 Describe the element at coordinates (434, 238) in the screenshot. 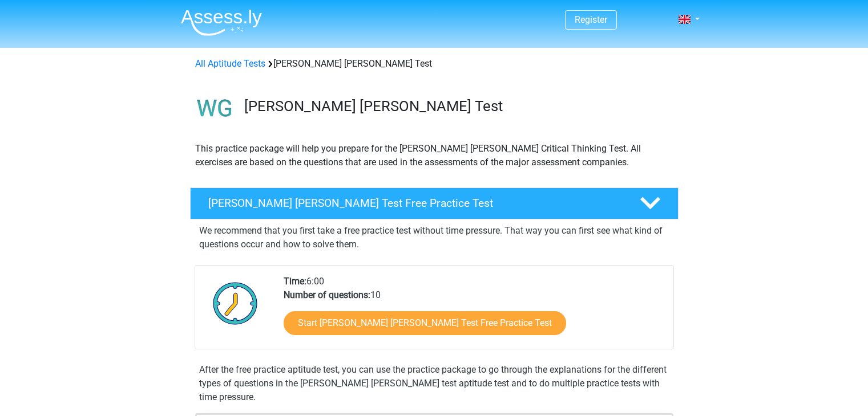

I see `p: We recommend that you first take a free practice test without time pressure. That way you can fir...` at that location.